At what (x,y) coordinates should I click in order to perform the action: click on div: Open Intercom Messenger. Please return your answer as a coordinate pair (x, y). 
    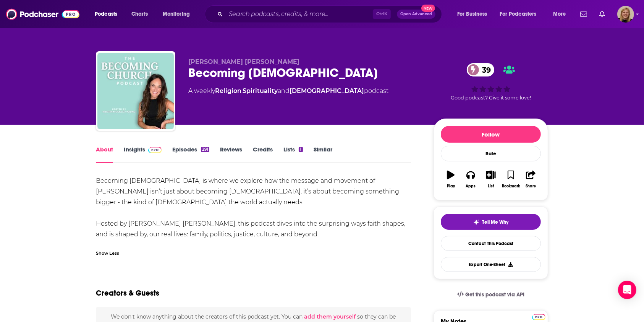
    Looking at the image, I should click on (628, 289).